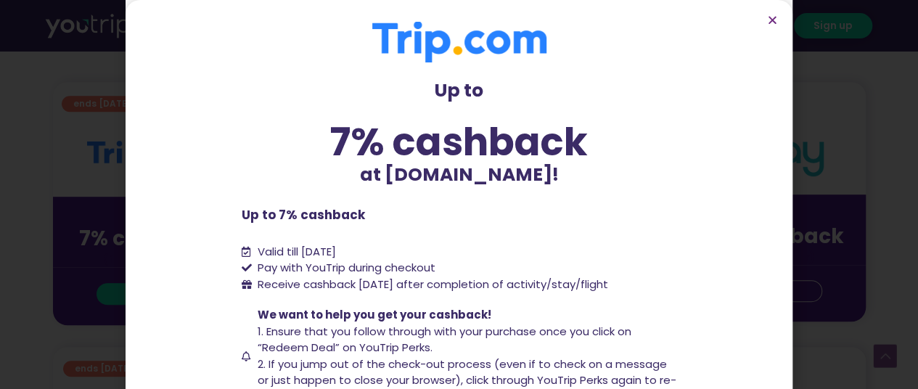 The image size is (918, 389). I want to click on span: Pay with YouTrip during checkout, so click(345, 268).